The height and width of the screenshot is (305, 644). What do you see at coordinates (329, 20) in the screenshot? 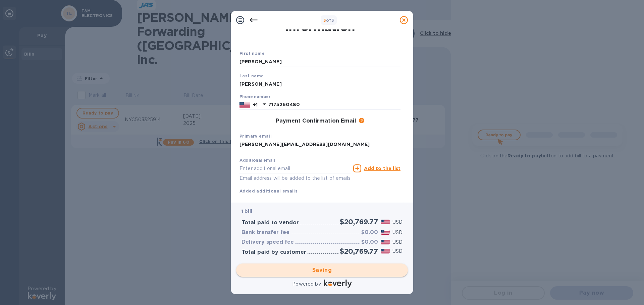
I see `b: of 3` at bounding box center [329, 20].